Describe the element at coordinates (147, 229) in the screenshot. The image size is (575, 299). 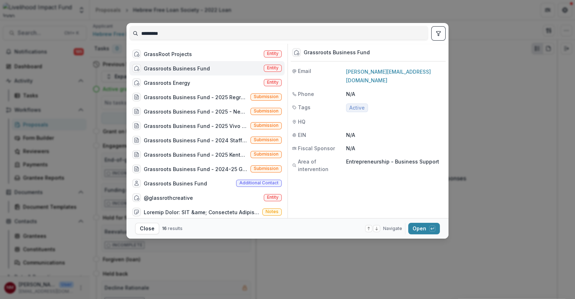
I see `button: Close` at that location.